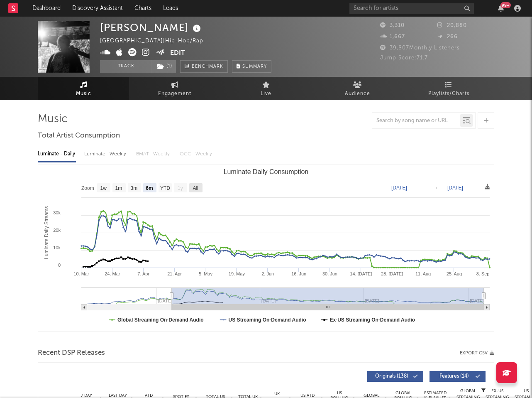 The width and height of the screenshot is (532, 398). What do you see at coordinates (392, 376) in the screenshot?
I see `span: Originals ( 138 )` at bounding box center [392, 376].